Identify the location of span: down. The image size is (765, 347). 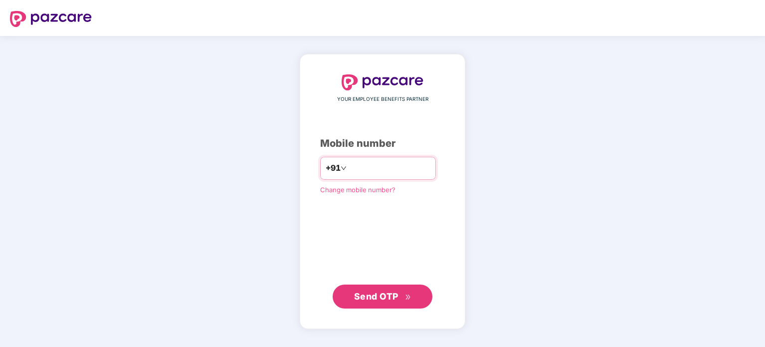
(344, 168).